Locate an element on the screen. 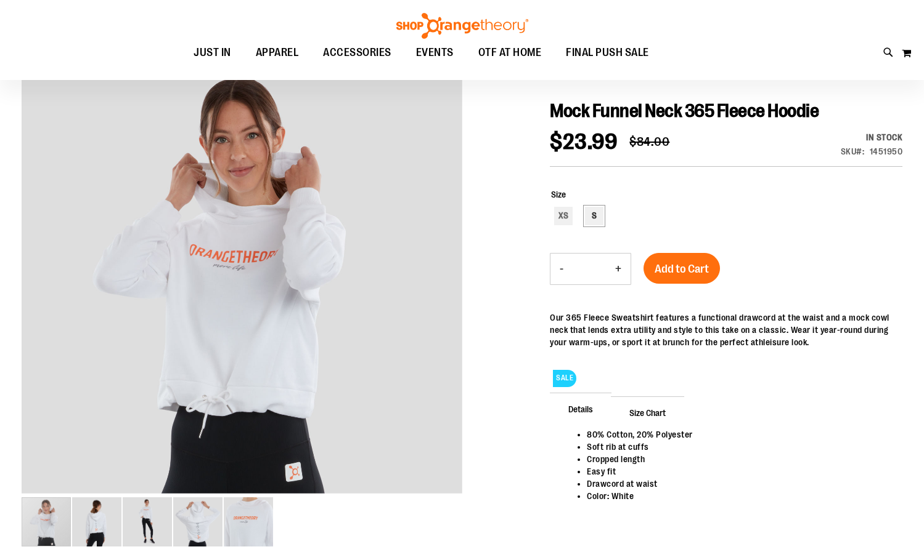 This screenshot has width=924, height=560. div: Product image for Mock Funnel Neck 365 Fleece Hoodie is located at coordinates (242, 276).